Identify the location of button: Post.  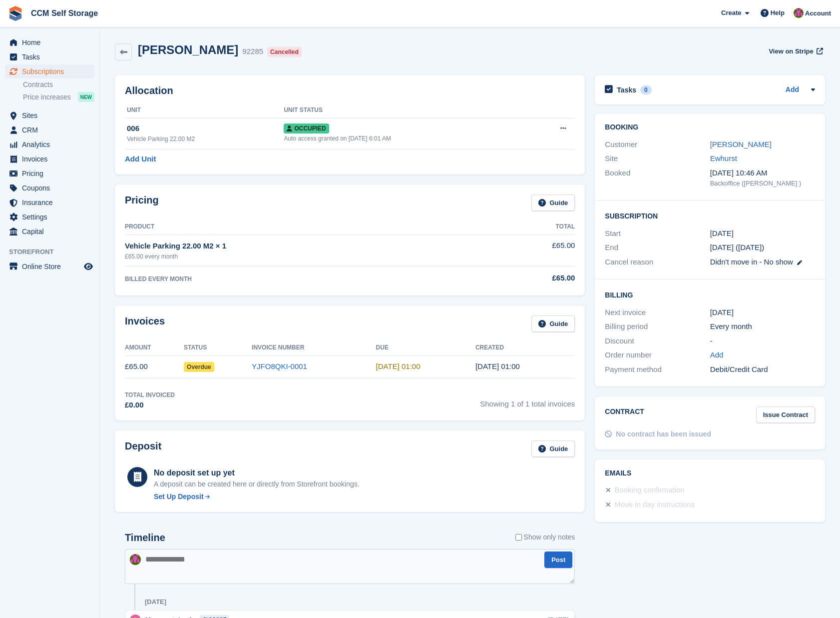
(558, 559).